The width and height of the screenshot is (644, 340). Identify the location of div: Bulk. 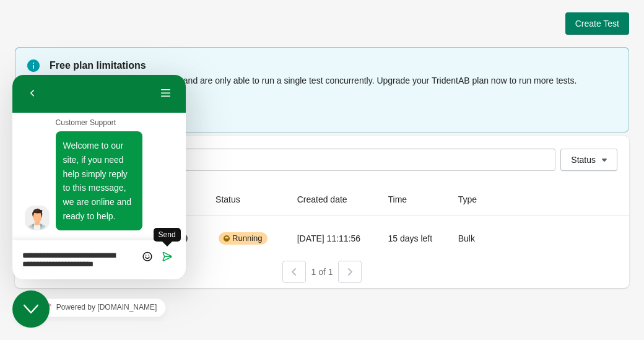
(476, 238).